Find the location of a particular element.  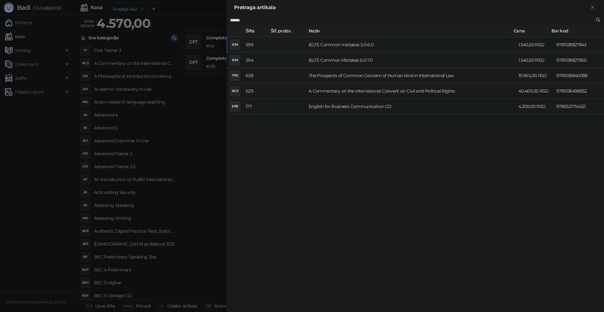

div: EFB is located at coordinates (235, 106).